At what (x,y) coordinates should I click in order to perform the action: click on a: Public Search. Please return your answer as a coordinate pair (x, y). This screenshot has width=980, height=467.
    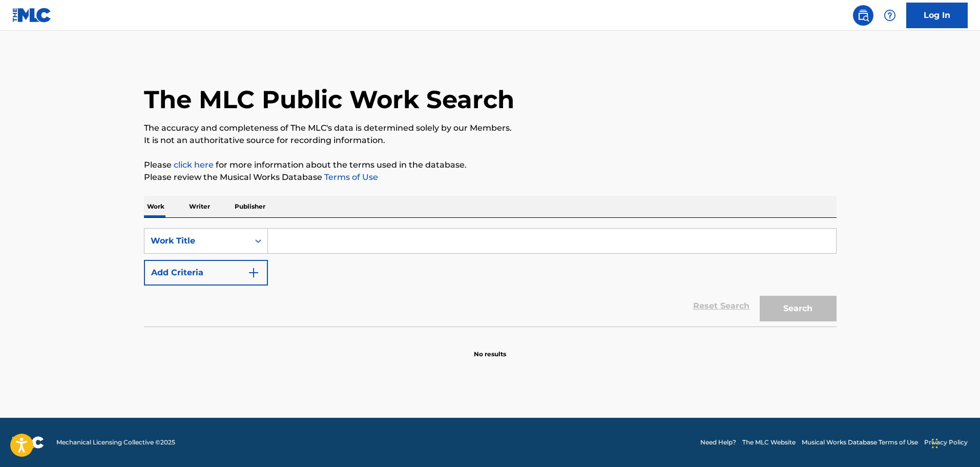
    Looking at the image, I should click on (863, 15).